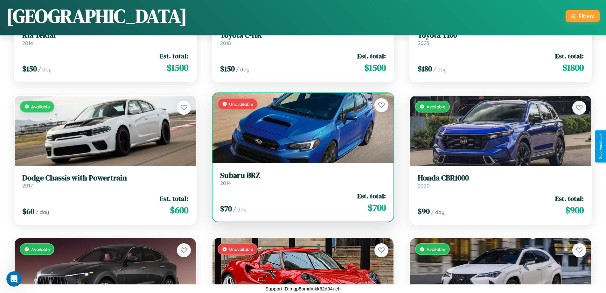 The width and height of the screenshot is (606, 293). I want to click on a: Toyota C-HR2018, so click(303, 38).